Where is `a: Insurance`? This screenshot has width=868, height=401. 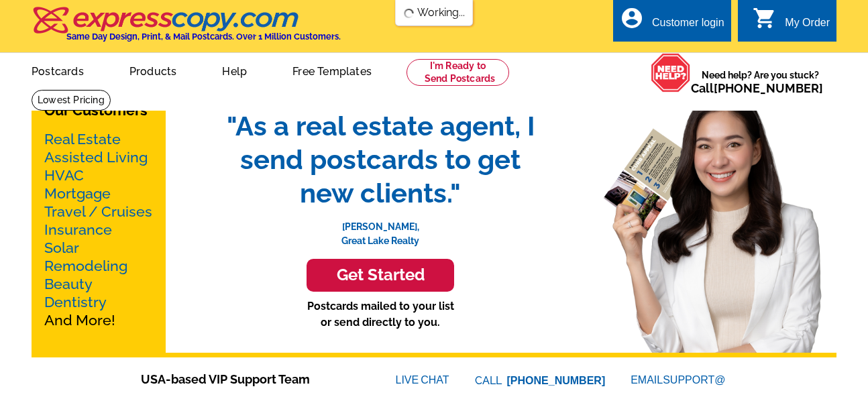 a: Insurance is located at coordinates (78, 229).